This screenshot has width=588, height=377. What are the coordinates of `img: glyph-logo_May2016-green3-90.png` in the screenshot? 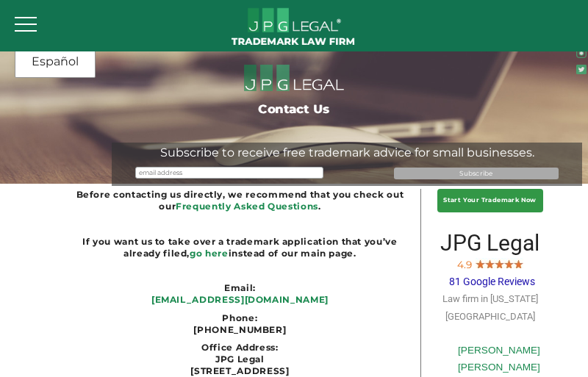 It's located at (581, 53).